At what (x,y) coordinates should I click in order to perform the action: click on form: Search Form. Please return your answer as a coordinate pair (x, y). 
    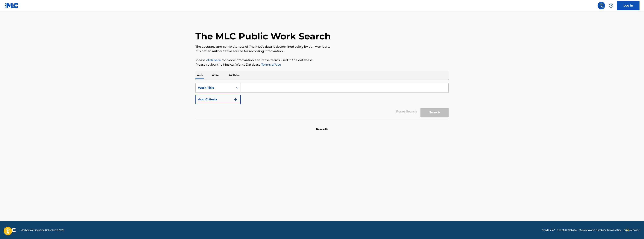
    Looking at the image, I should click on (322, 101).